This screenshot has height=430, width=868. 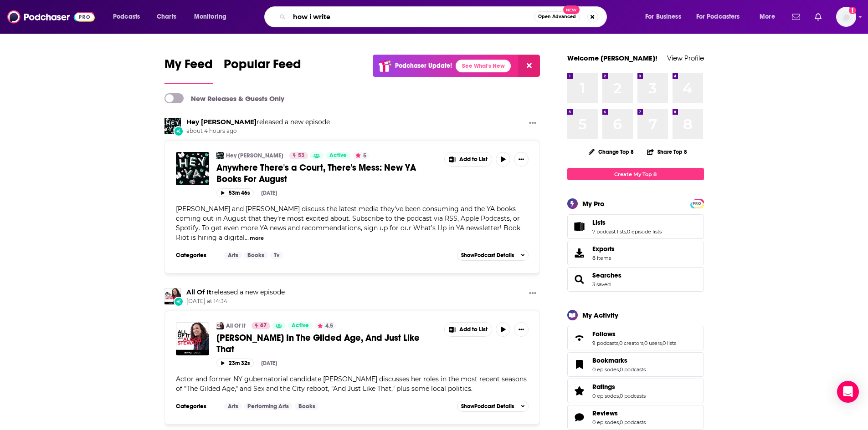 I want to click on span: Add to List, so click(x=473, y=329).